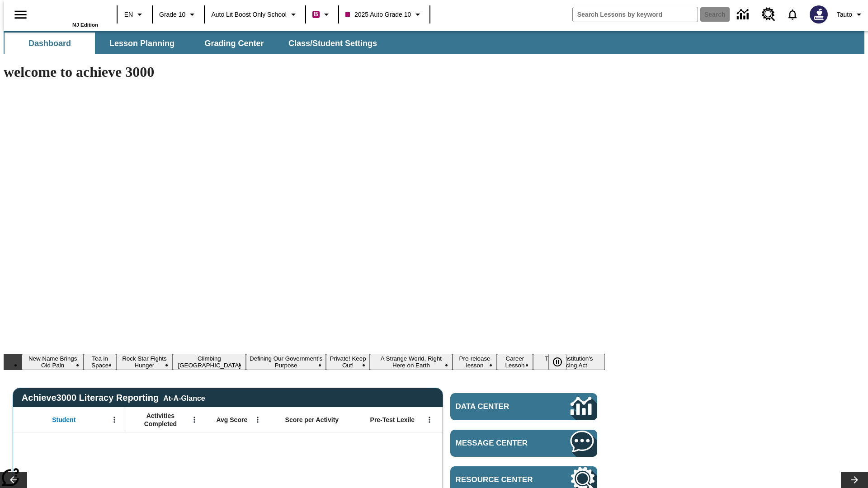  Describe the element at coordinates (515, 362) in the screenshot. I see `button: Slide 9 Career Lesson` at that location.